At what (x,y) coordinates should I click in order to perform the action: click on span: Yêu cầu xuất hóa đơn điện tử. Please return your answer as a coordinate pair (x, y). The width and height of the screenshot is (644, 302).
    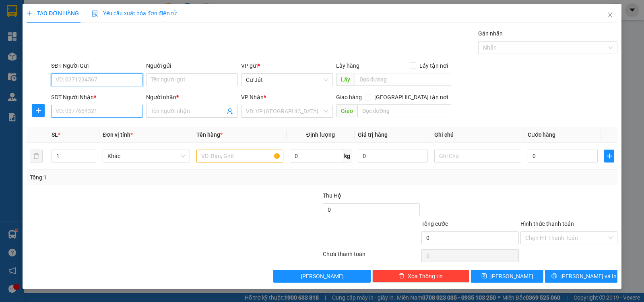
    Looking at the image, I should click on (134, 13).